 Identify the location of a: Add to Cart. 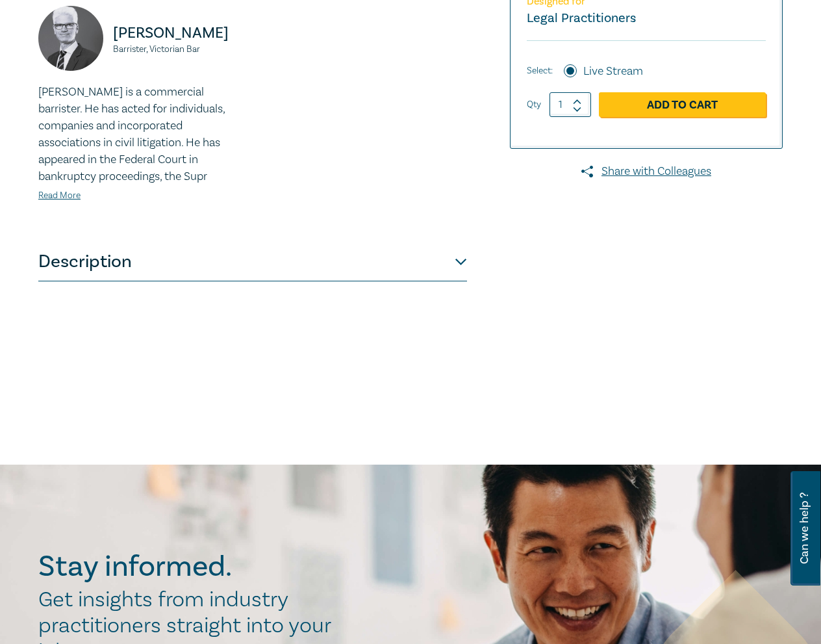
(682, 104).